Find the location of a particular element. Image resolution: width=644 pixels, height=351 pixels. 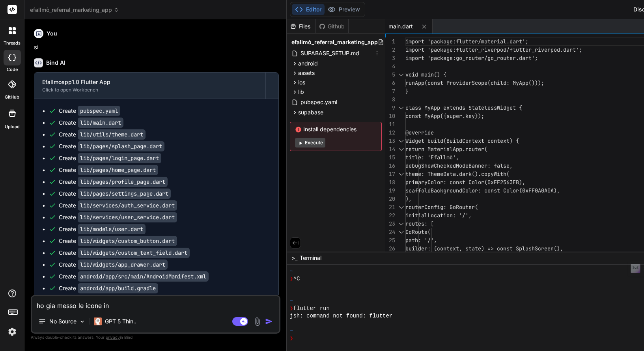

div: 14 is located at coordinates (390, 149).